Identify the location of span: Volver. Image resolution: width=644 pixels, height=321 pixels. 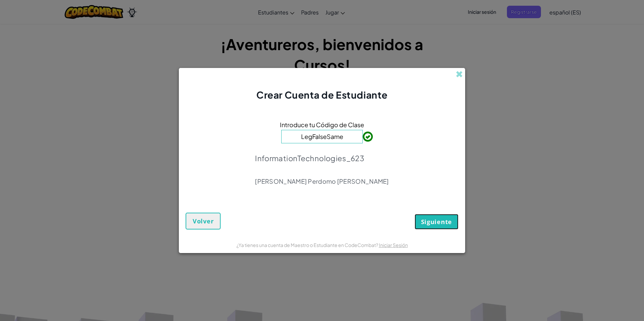
(203, 221).